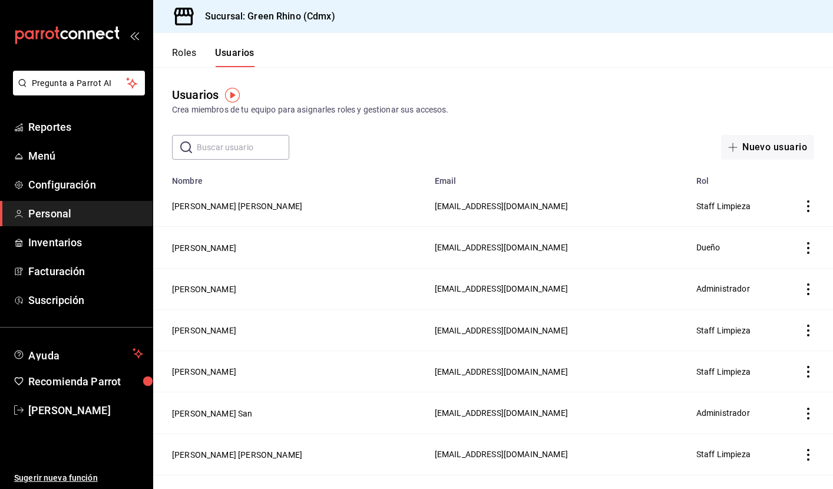 This screenshot has height=489, width=833. I want to click on th: Rol, so click(734, 177).